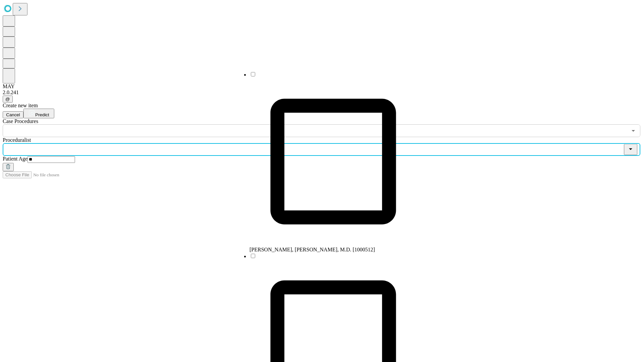  Describe the element at coordinates (631, 149) in the screenshot. I see `button: Close` at that location.